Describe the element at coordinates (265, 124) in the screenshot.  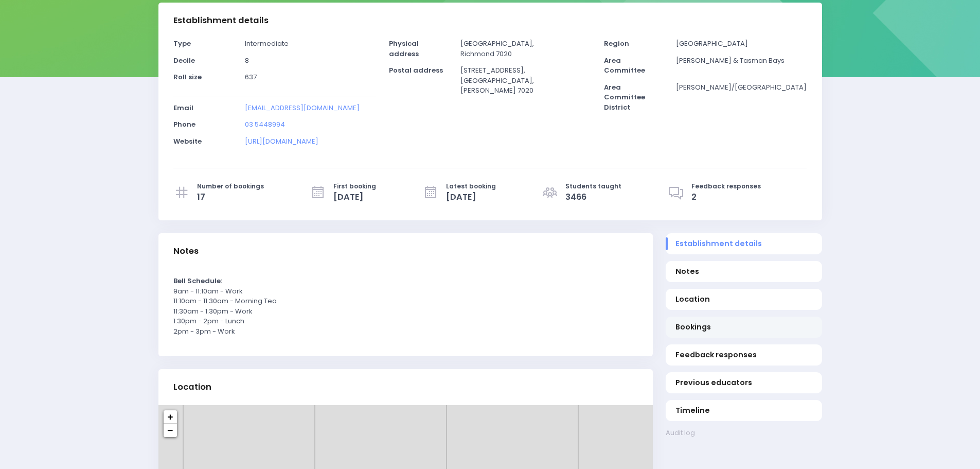
I see `a: 03 5448994` at that location.